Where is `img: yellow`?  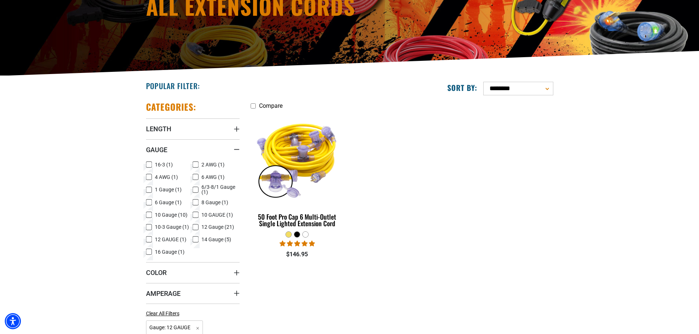 img: yellow is located at coordinates (297, 159).